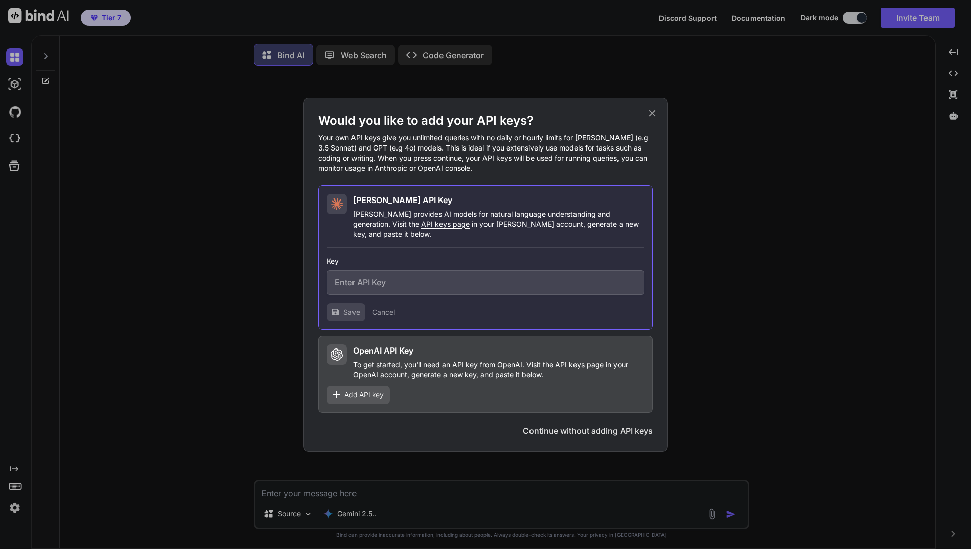  I want to click on span: Add API key, so click(364, 395).